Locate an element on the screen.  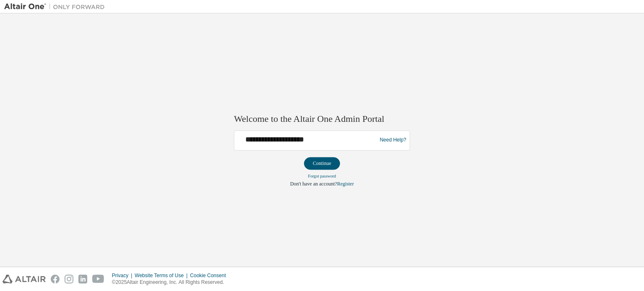
img: linkedin.svg is located at coordinates (83, 279).